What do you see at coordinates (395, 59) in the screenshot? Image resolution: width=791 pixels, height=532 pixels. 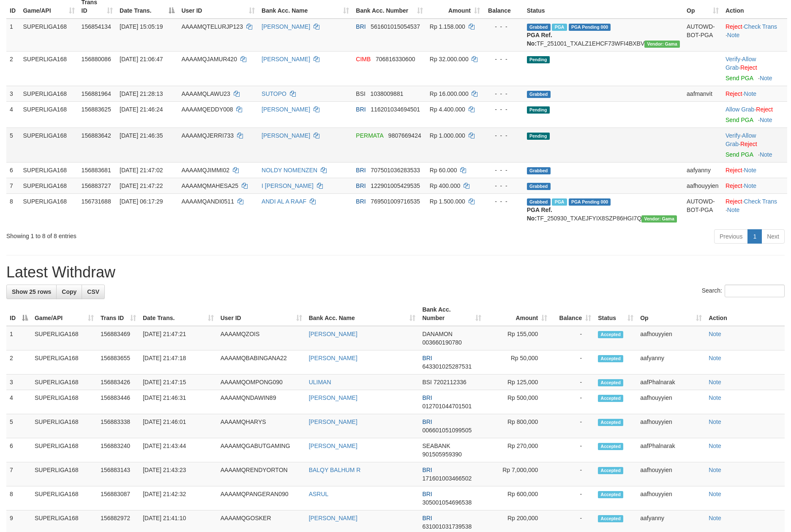 I see `span: Copy 706816330600 to clipboard` at bounding box center [395, 59].